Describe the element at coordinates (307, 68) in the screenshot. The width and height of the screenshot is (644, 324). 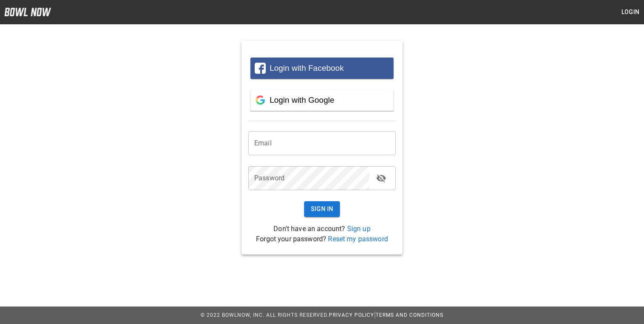
I see `span: Login with Facebook` at that location.